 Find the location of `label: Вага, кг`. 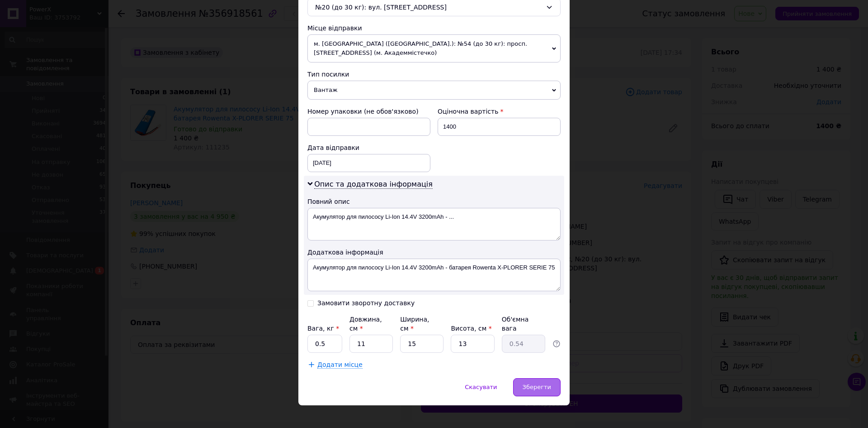

label: Вага, кг is located at coordinates (323, 328).